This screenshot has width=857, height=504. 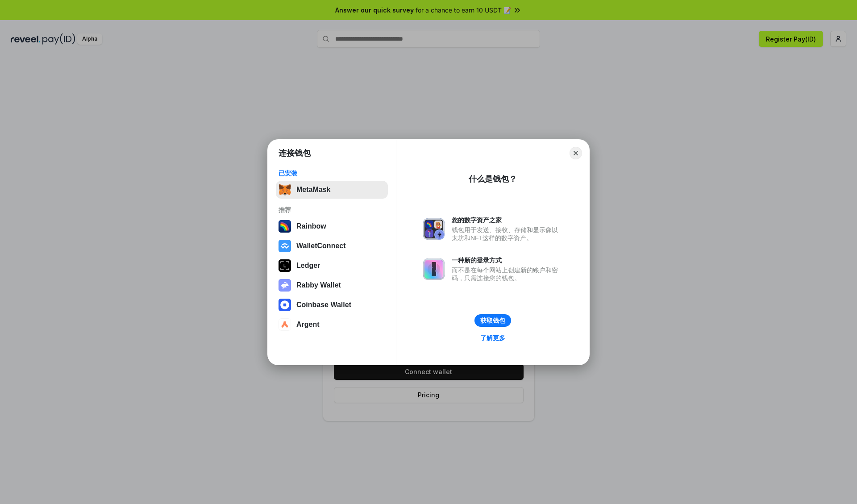 I want to click on div: 而不是在每个网站上创建新的账户和密码，只需连接您的钱包。, so click(x=507, y=274).